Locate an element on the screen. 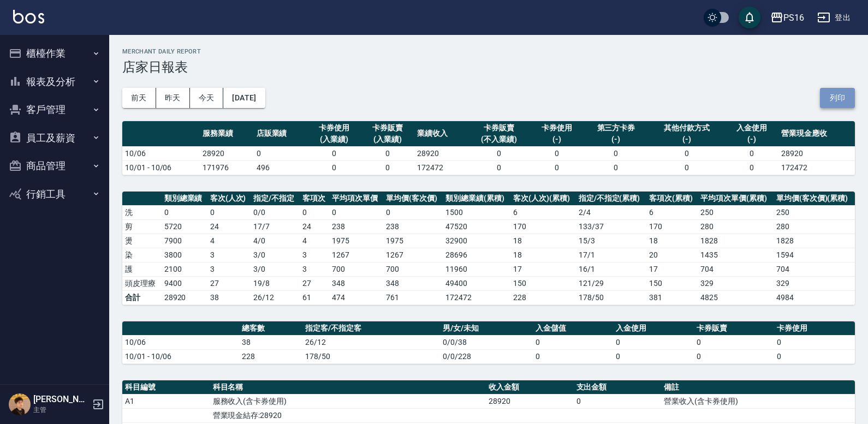 This screenshot has width=868, height=424. th: 科目編號 is located at coordinates (166, 387).